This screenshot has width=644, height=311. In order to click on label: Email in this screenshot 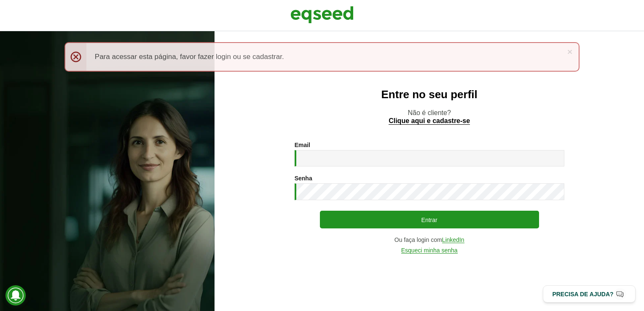, I will do `click(302, 145)`.